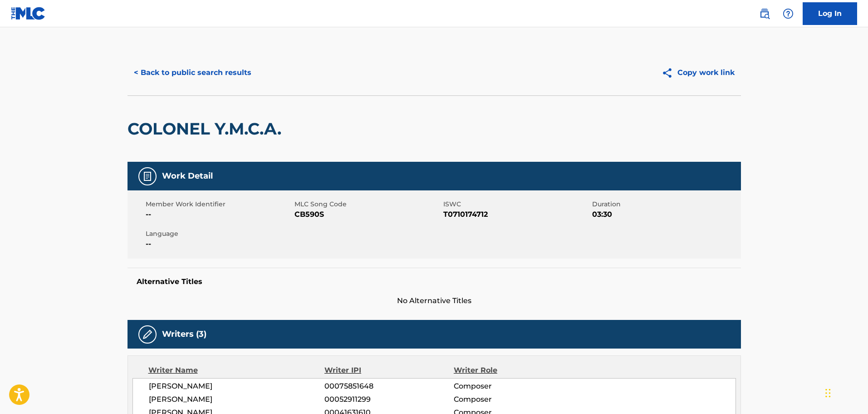 The width and height of the screenshot is (868, 414). Describe the element at coordinates (219, 204) in the screenshot. I see `span: Member Work Identifier` at that location.